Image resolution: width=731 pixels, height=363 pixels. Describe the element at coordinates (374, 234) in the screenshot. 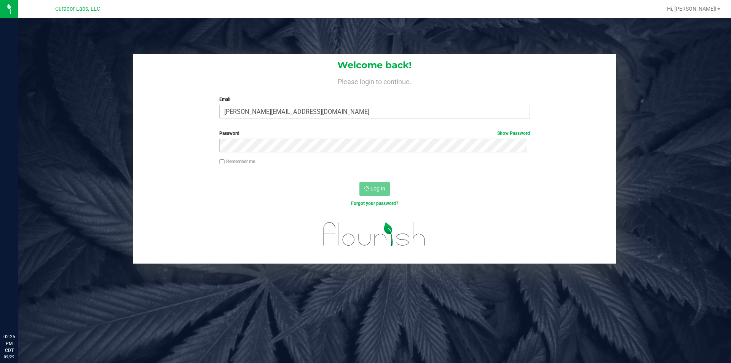

I see `img: flourish_logo.svg` at that location.